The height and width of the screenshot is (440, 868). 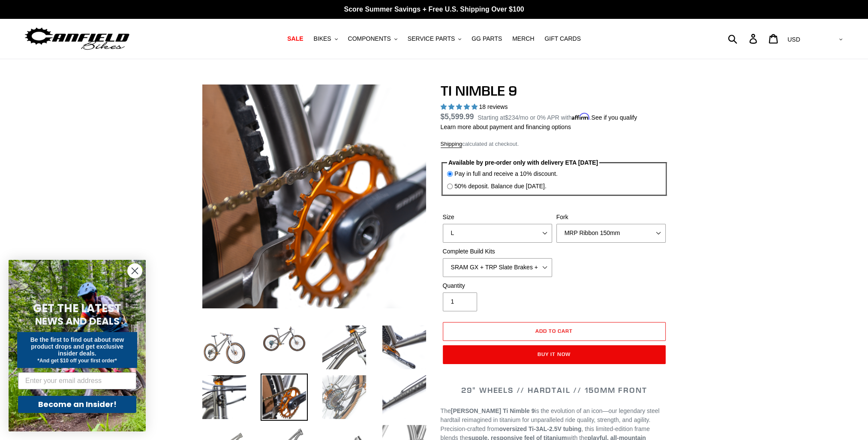 I want to click on span: BIKES, so click(x=322, y=39).